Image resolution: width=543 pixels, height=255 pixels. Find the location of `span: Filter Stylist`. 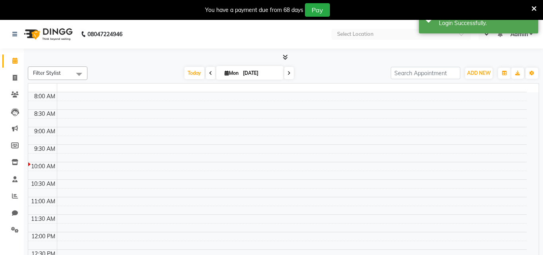

span: Filter Stylist is located at coordinates (47, 73).